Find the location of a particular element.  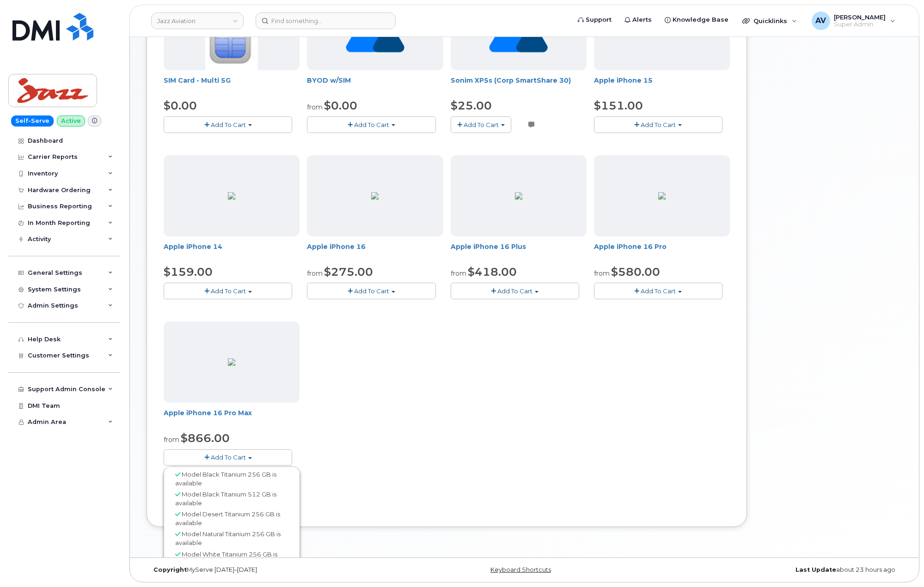

div: Apple iPhone 16 Pro Max is located at coordinates (231, 418).